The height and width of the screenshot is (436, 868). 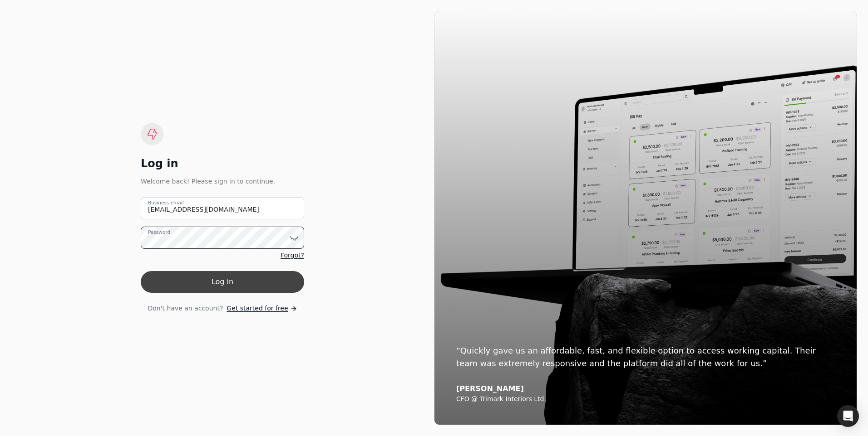 I want to click on div: Log in, so click(x=222, y=164).